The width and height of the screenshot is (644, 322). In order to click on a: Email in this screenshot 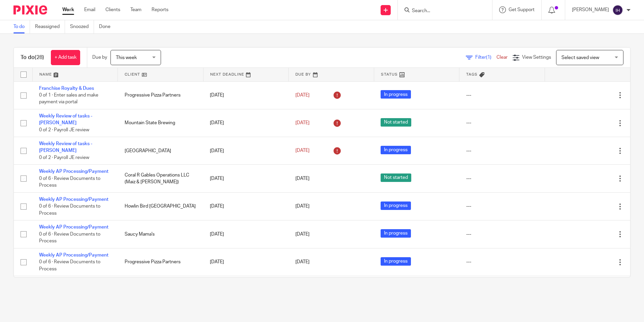, I will do `click(89, 9)`.